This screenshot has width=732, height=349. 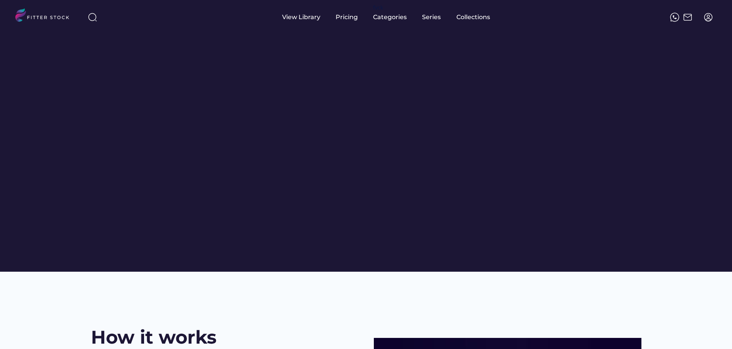 What do you see at coordinates (708, 17) in the screenshot?
I see `img: profile-circle.svg` at bounding box center [708, 17].